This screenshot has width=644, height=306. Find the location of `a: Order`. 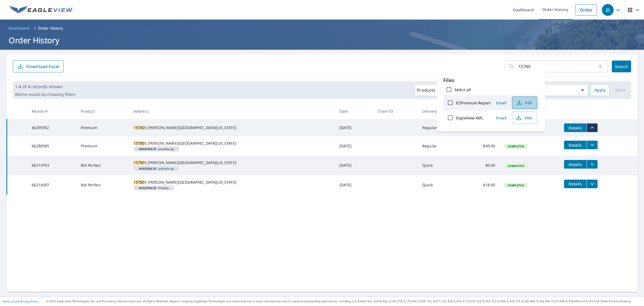

a: Order is located at coordinates (586, 10).